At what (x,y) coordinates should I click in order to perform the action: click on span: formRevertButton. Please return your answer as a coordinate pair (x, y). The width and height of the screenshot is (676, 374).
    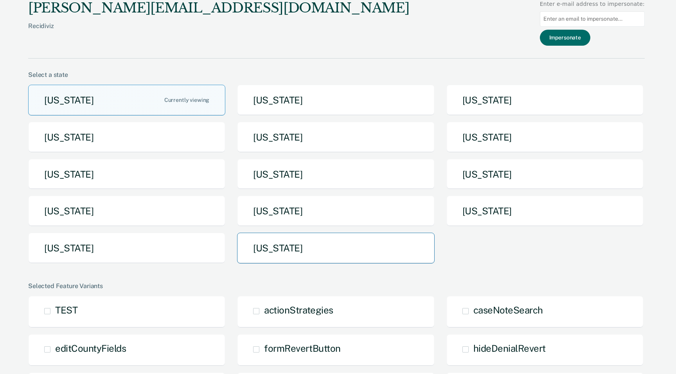
    Looking at the image, I should click on (302, 349).